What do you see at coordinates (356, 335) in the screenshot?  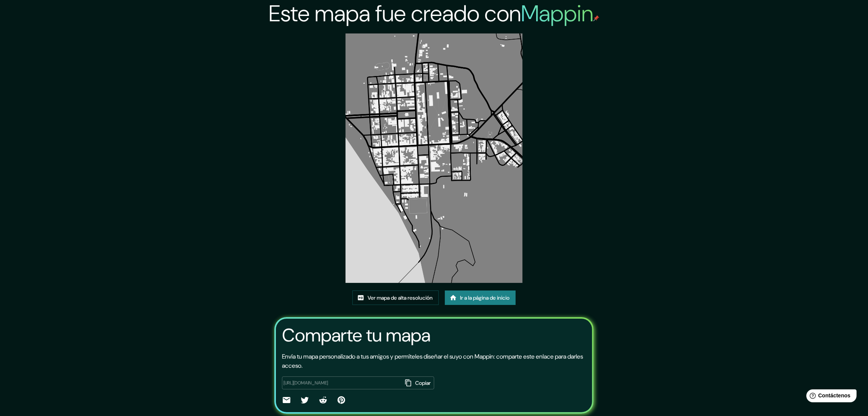 I see `font: Comparte tu mapa` at bounding box center [356, 335].